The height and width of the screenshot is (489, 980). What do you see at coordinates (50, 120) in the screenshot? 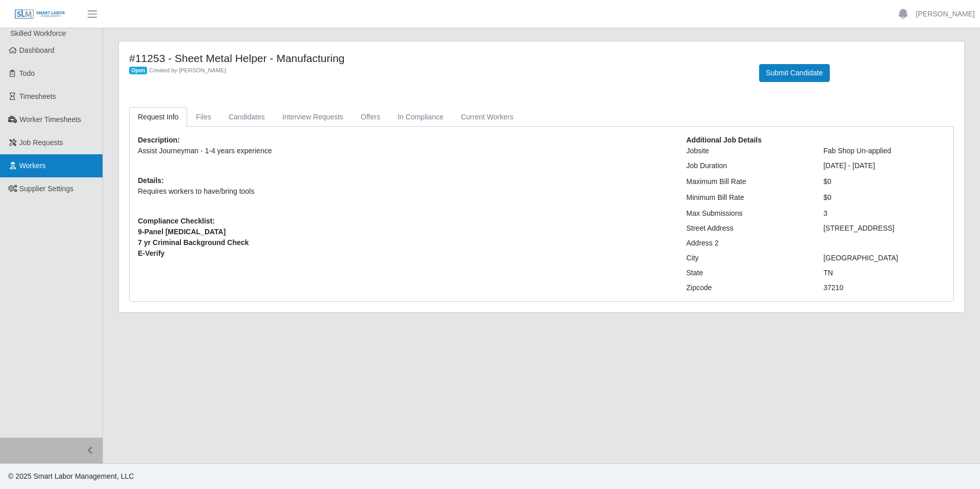
I see `span: Worker Timesheets` at bounding box center [50, 120].